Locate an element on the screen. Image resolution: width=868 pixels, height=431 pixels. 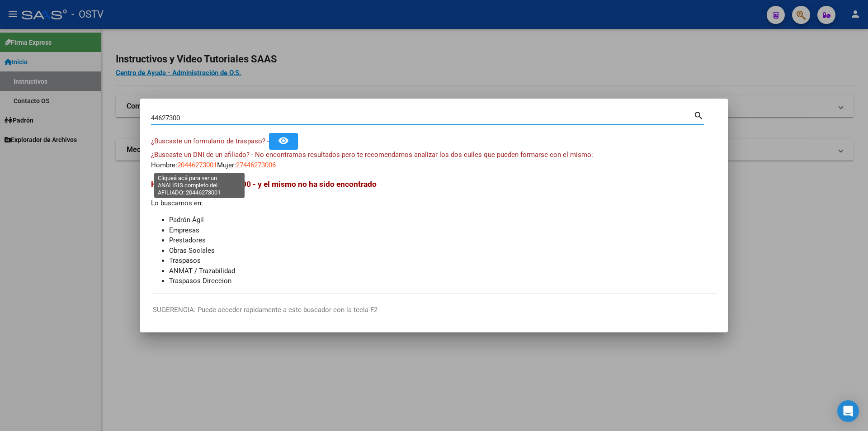
li: Traspasos Direccion is located at coordinates (443, 281).